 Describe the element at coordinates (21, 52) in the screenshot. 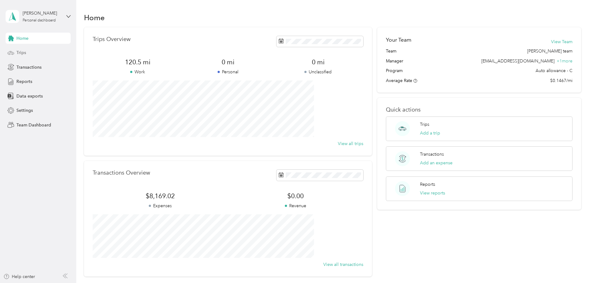

I see `span: Trips` at that location.